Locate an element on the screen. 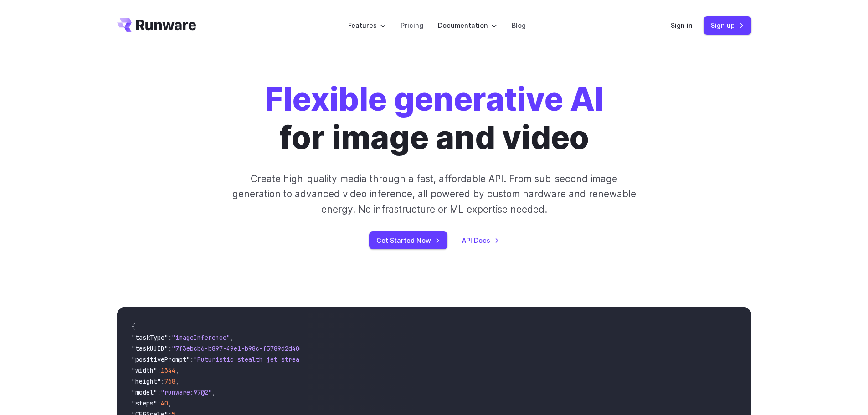 The height and width of the screenshot is (415, 868). label: Features is located at coordinates (367, 25).